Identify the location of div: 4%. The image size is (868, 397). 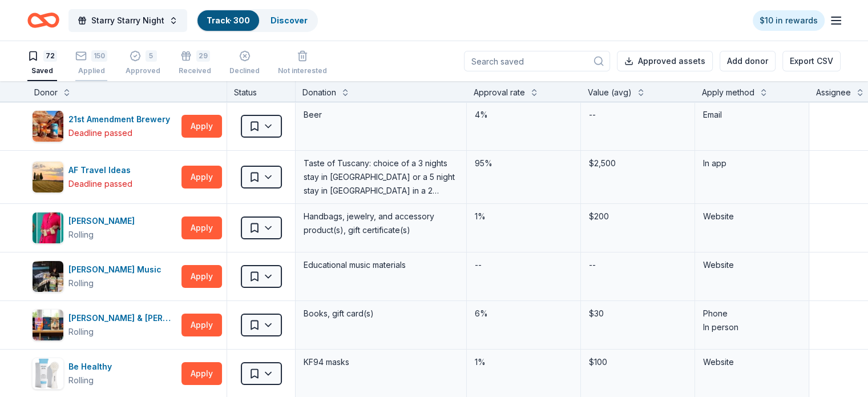
(524, 115).